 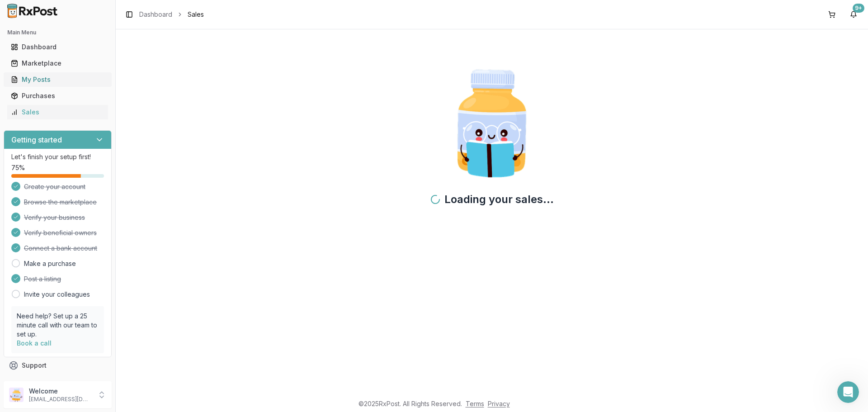 What do you see at coordinates (18, 168) in the screenshot?
I see `span: 75 %` at bounding box center [18, 168].